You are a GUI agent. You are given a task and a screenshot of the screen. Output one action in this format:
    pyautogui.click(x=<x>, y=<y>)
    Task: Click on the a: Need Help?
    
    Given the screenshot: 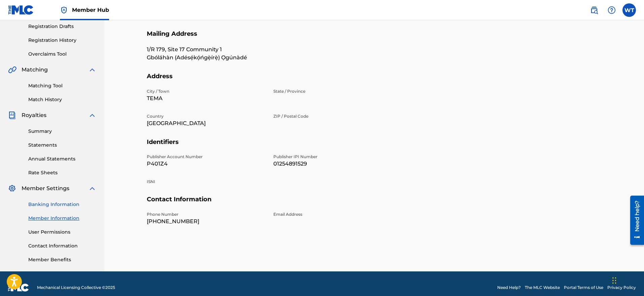 What is the action you would take?
    pyautogui.click(x=509, y=288)
    